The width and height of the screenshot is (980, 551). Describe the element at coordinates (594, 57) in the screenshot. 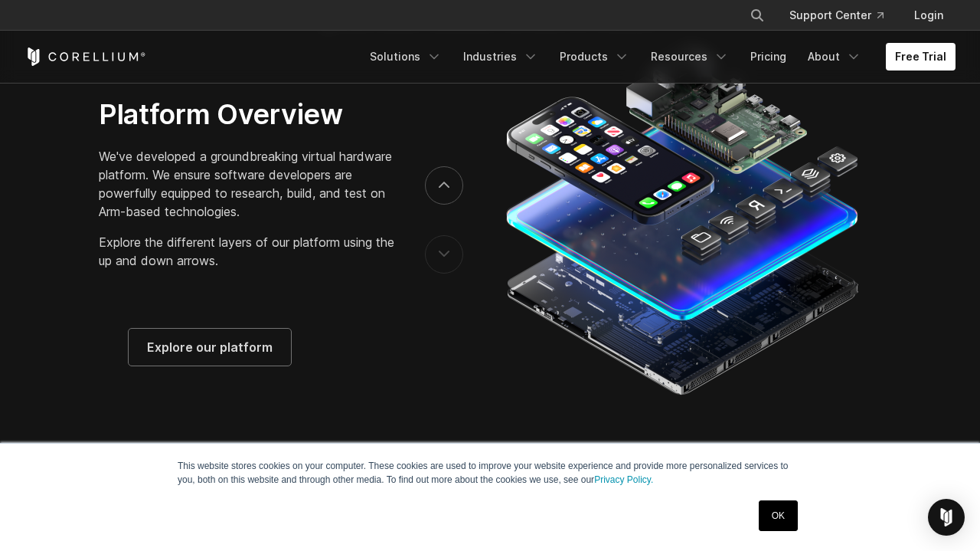

I see `a: Products` at that location.